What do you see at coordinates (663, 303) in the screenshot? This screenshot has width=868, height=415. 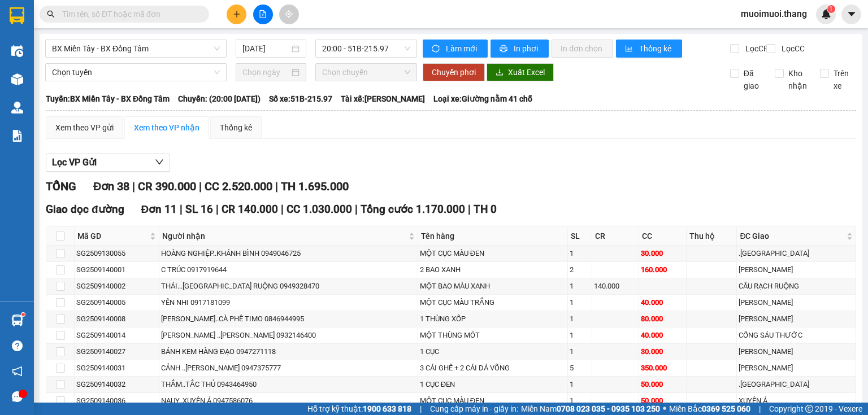 I see `div: 40.000` at bounding box center [663, 303].